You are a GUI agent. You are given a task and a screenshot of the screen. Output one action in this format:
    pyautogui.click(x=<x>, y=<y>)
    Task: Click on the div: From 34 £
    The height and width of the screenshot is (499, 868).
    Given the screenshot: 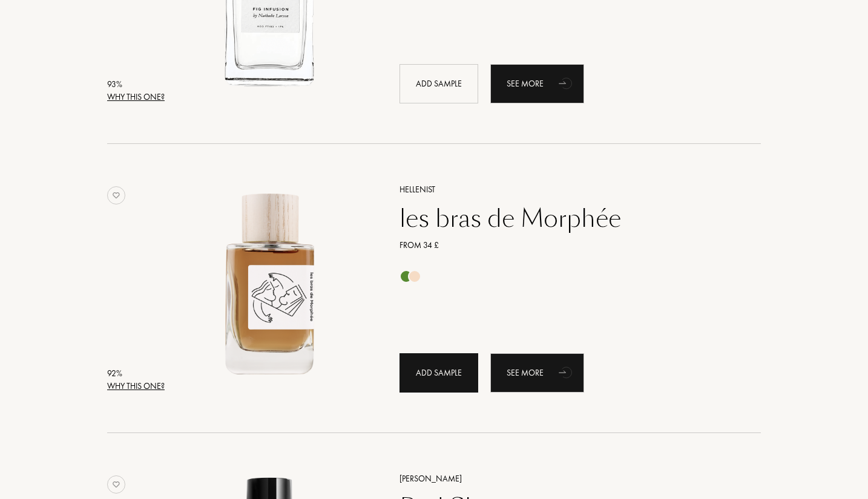 What is the action you would take?
    pyautogui.click(x=567, y=245)
    